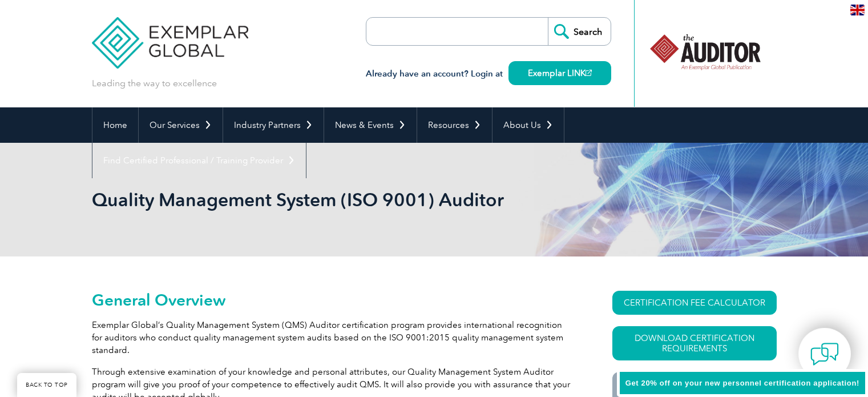 This screenshot has width=868, height=397. What do you see at coordinates (825, 355) in the screenshot?
I see `img: contact-chat.png` at bounding box center [825, 355].